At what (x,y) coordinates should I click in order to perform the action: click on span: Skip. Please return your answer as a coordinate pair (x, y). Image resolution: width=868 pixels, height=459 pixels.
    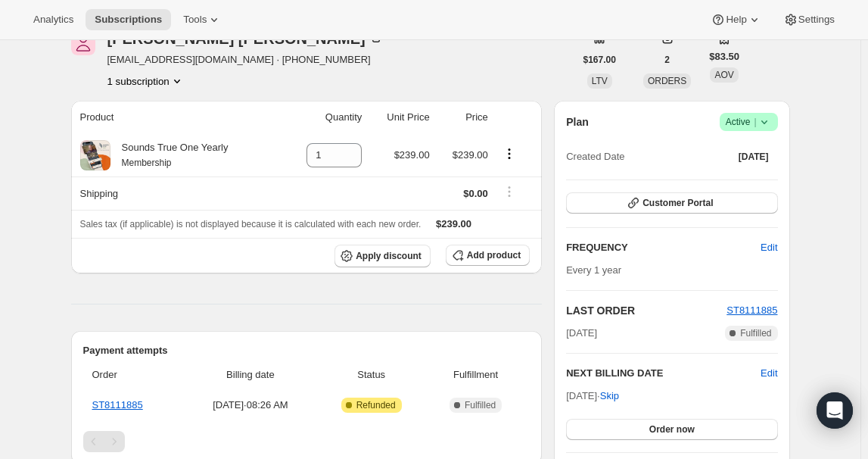
    Looking at the image, I should click on (609, 396).